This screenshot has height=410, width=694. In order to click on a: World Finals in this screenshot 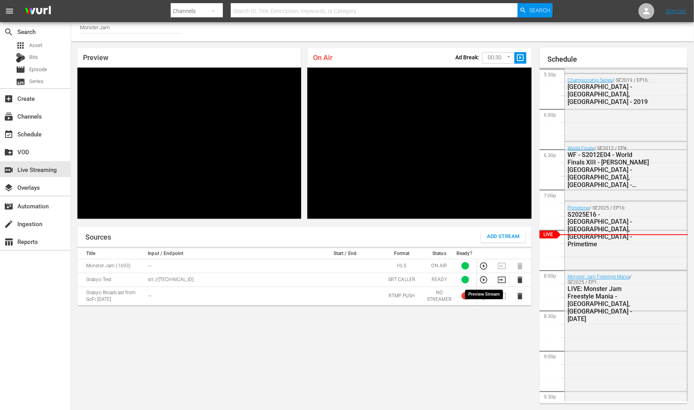, I will do `click(581, 148)`.